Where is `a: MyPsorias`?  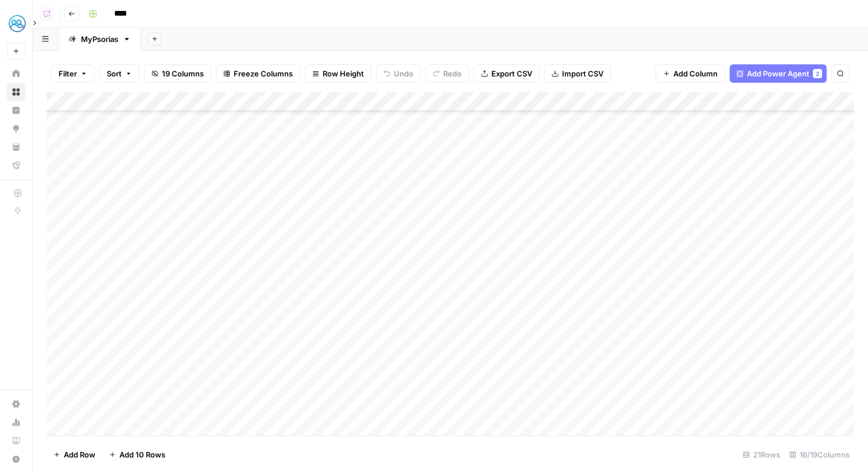
a: MyPsorias is located at coordinates (99, 39).